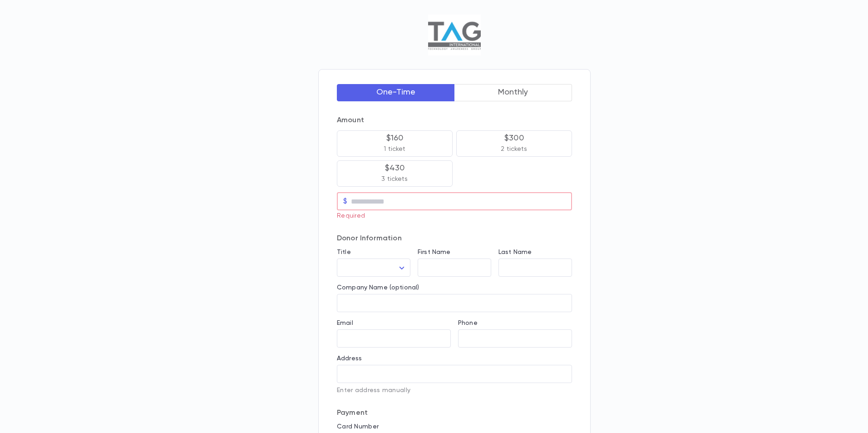  I want to click on button: Monthly, so click(513, 93).